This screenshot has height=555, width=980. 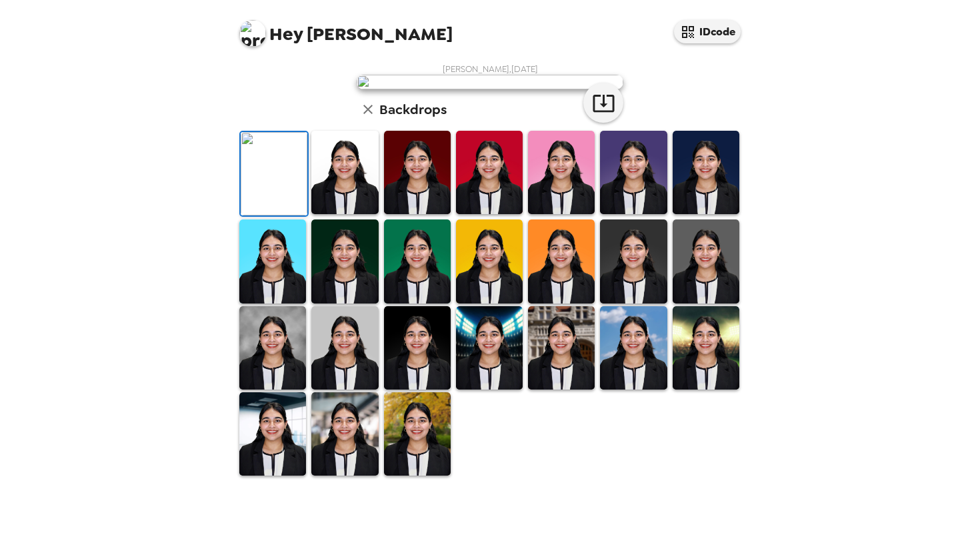 I want to click on h6: Backdrops, so click(x=413, y=109).